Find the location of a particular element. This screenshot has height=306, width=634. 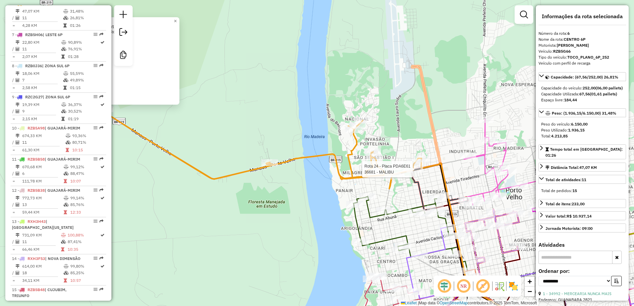

div: Total de pedidos: is located at coordinates (582, 191).